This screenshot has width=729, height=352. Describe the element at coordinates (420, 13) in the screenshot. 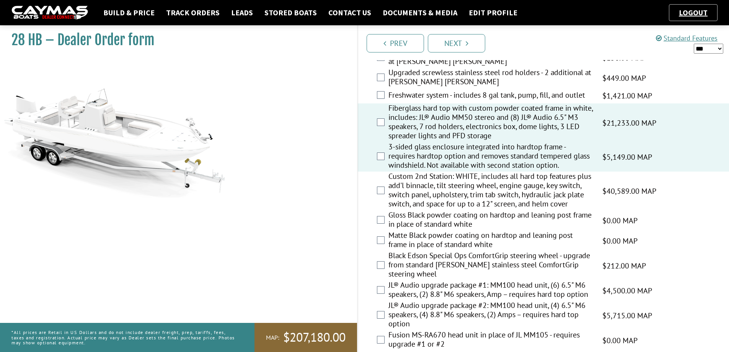

I see `a: Documents & Media` at that location.